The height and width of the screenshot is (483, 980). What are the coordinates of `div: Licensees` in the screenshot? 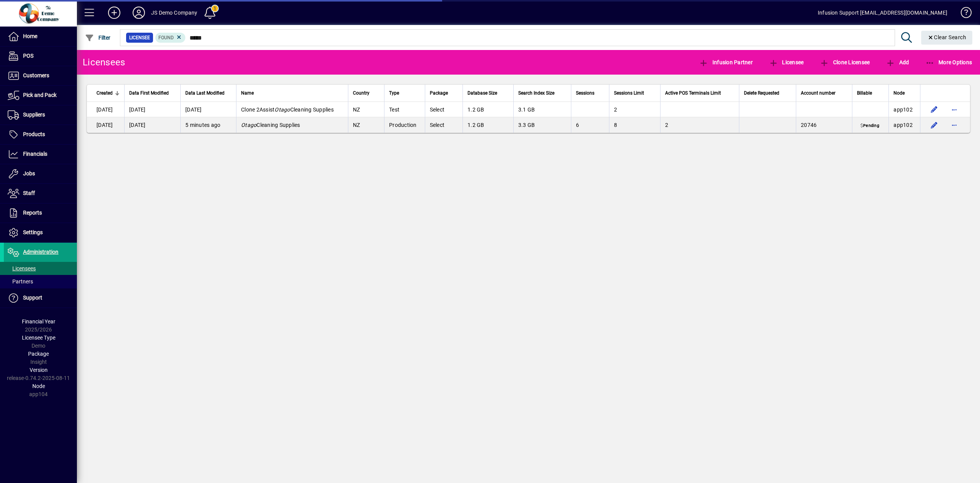 It's located at (104, 62).